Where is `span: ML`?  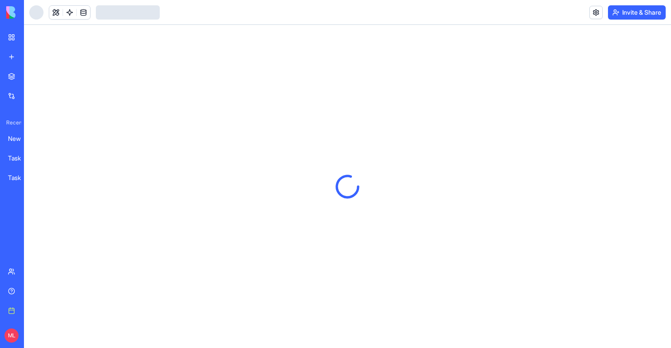 span: ML is located at coordinates (12, 335).